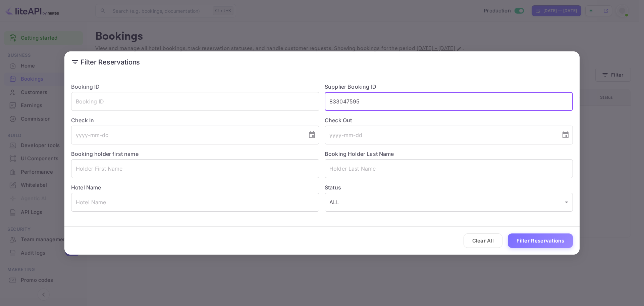  What do you see at coordinates (195, 202) in the screenshot?
I see `input: Hotel Name` at bounding box center [195, 202].